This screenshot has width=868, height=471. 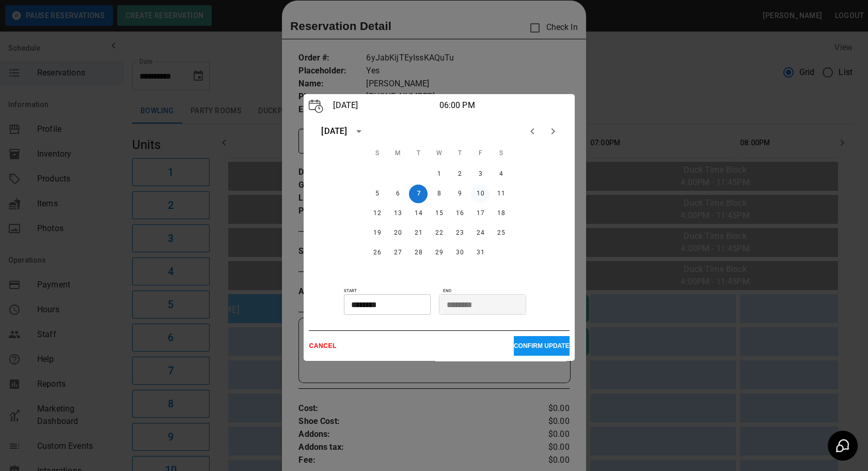 What do you see at coordinates (541, 346) in the screenshot?
I see `button: CONFIRM UPDATE` at bounding box center [541, 346].